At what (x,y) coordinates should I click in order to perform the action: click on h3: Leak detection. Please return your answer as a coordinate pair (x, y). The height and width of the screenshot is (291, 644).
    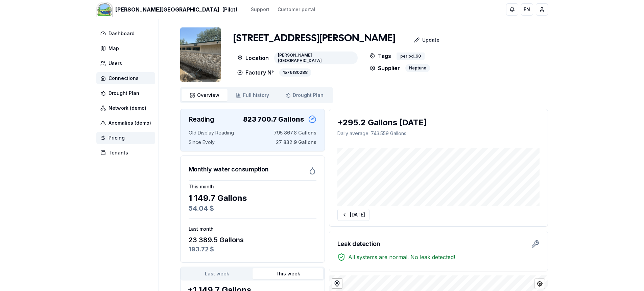
    Looking at the image, I should click on (359, 244).